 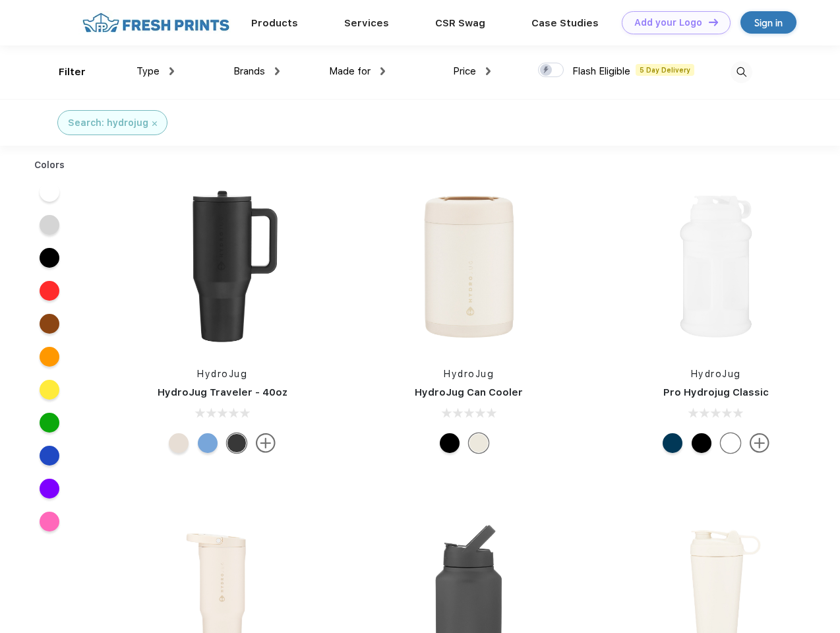 What do you see at coordinates (464, 71) in the screenshot?
I see `span: Price` at bounding box center [464, 71].